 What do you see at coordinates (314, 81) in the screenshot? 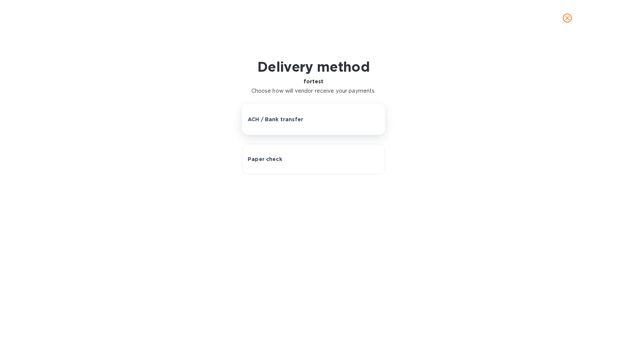
I see `b: for test` at bounding box center [314, 81].